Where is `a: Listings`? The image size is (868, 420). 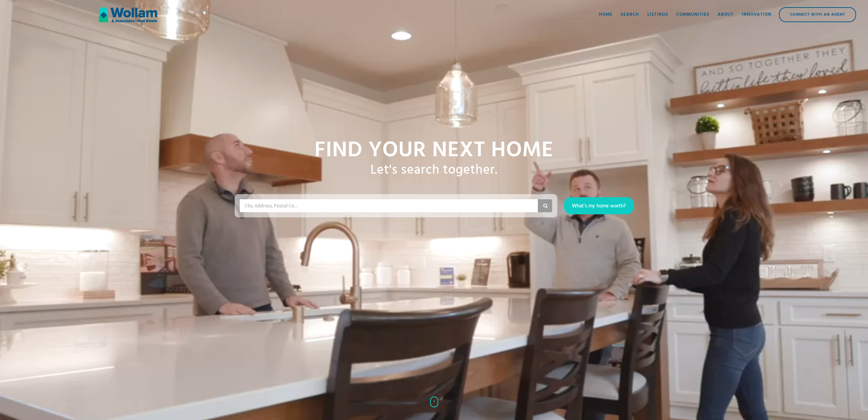 a: Listings is located at coordinates (658, 15).